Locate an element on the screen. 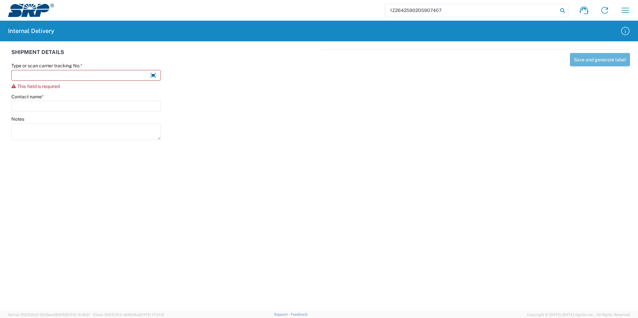 The image size is (638, 318). span: This field is required is located at coordinates (38, 86).